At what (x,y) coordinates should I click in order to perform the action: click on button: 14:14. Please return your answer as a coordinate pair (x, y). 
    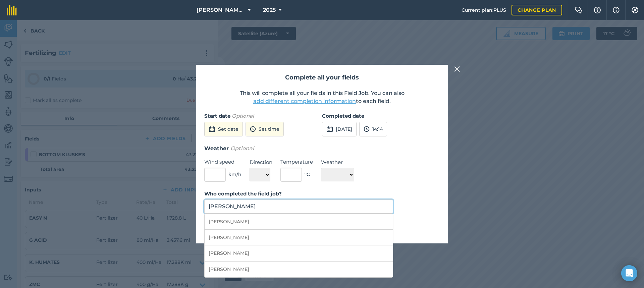
    Looking at the image, I should click on (373, 129).